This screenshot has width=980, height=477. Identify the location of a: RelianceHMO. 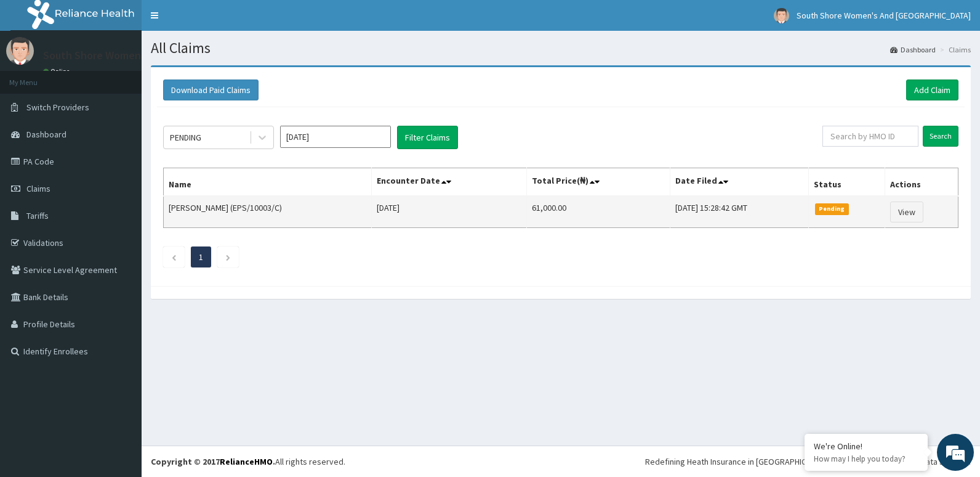
(246, 461).